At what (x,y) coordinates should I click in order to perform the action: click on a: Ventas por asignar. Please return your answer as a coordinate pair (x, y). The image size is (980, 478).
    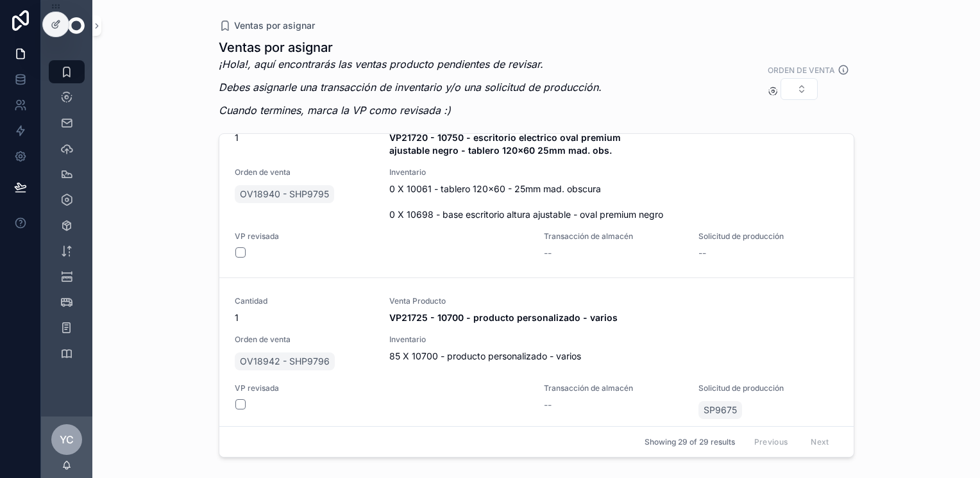
    Looking at the image, I should click on (267, 26).